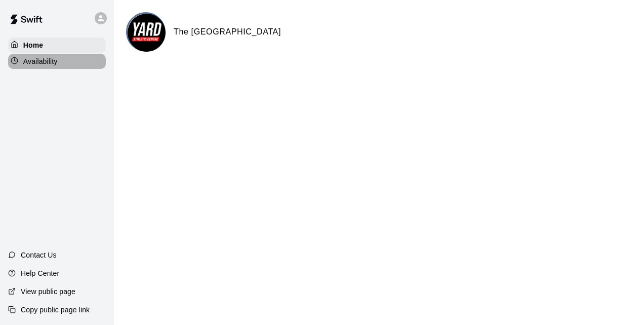  Describe the element at coordinates (57, 45) in the screenshot. I see `div: Home` at that location.